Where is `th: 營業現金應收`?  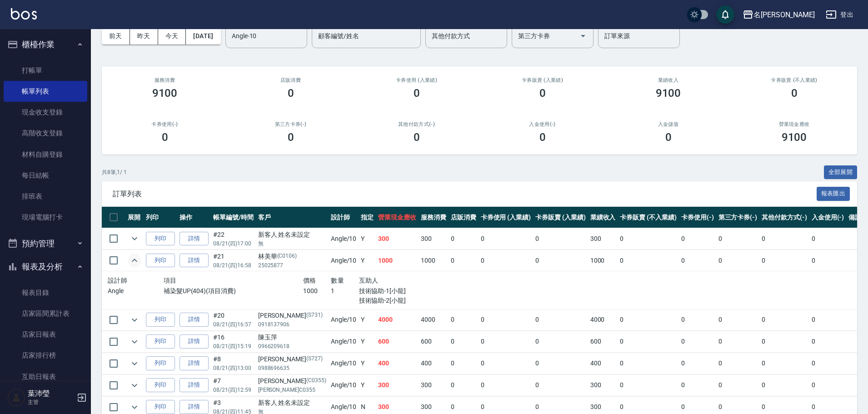
th: 營業現金應收 is located at coordinates (397, 217).